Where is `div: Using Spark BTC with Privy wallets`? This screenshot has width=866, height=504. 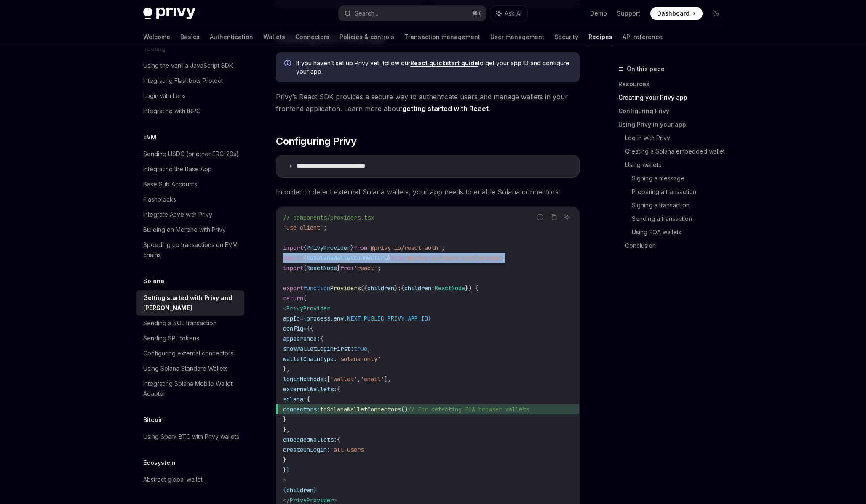 div: Using Spark BTC with Privy wallets is located at coordinates (192, 437).